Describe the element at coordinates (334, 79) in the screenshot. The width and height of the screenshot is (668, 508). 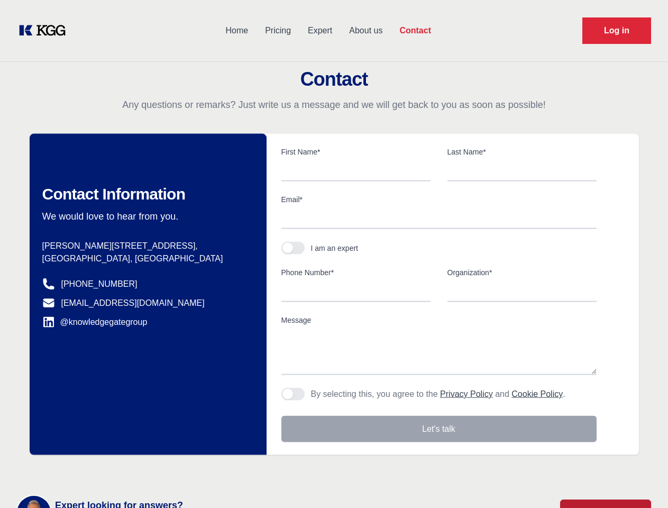
I see `h2: Contact` at that location.